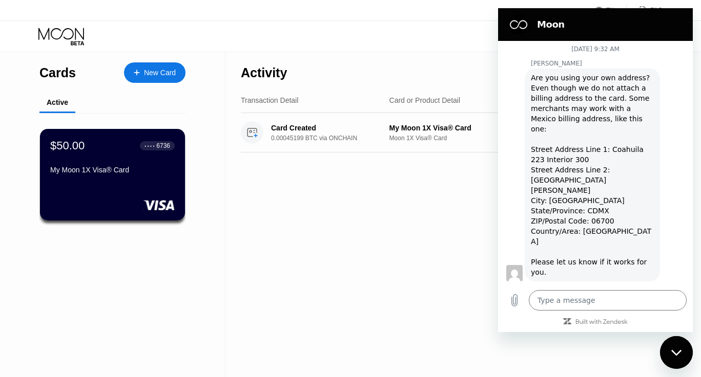  Describe the element at coordinates (57, 73) in the screenshot. I see `div: Cards` at that location.